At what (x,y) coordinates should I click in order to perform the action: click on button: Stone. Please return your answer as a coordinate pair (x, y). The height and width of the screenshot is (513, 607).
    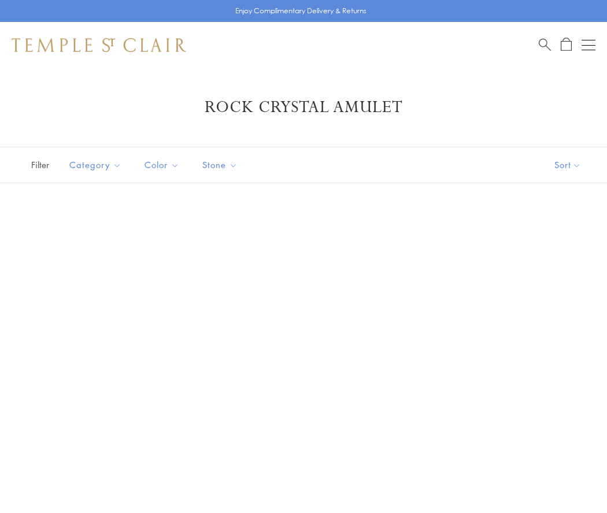
    Looking at the image, I should click on (220, 165).